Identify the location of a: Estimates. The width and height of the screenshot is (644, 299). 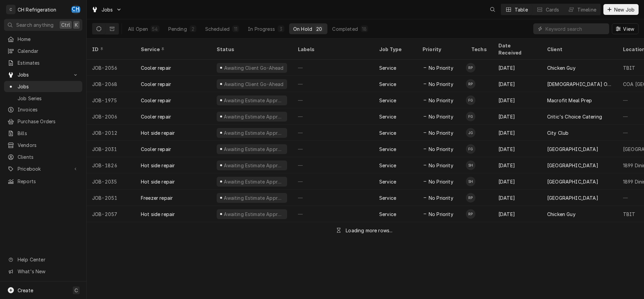
(43, 63).